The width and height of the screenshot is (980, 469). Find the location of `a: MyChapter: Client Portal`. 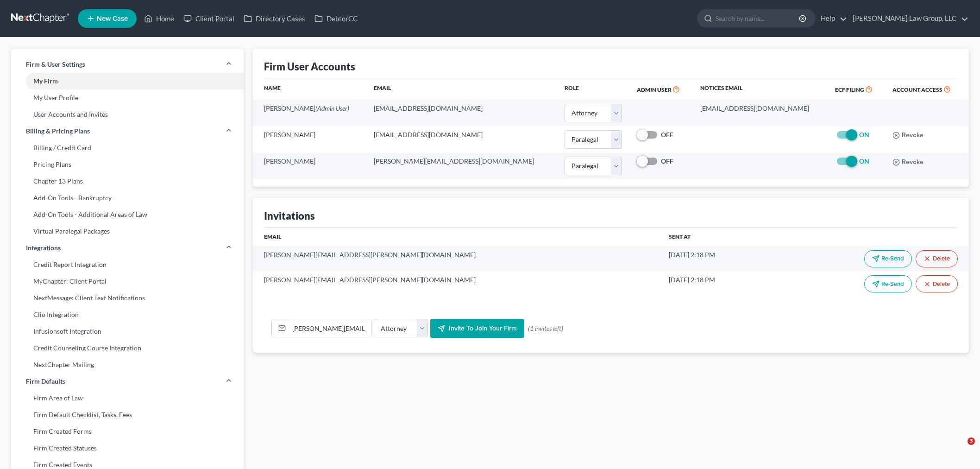

a: MyChapter: Client Portal is located at coordinates (127, 281).